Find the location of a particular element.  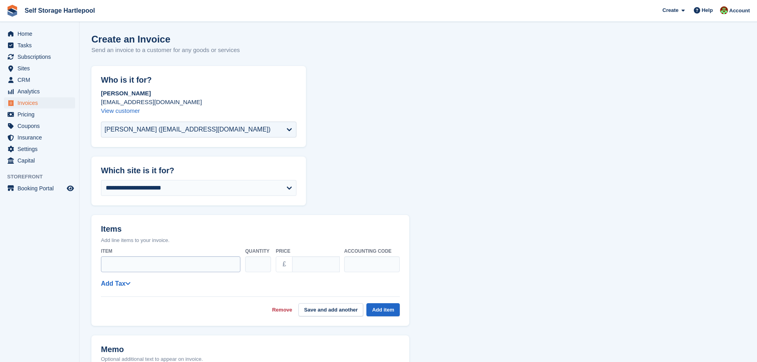

a: Add Tax is located at coordinates (116, 283).